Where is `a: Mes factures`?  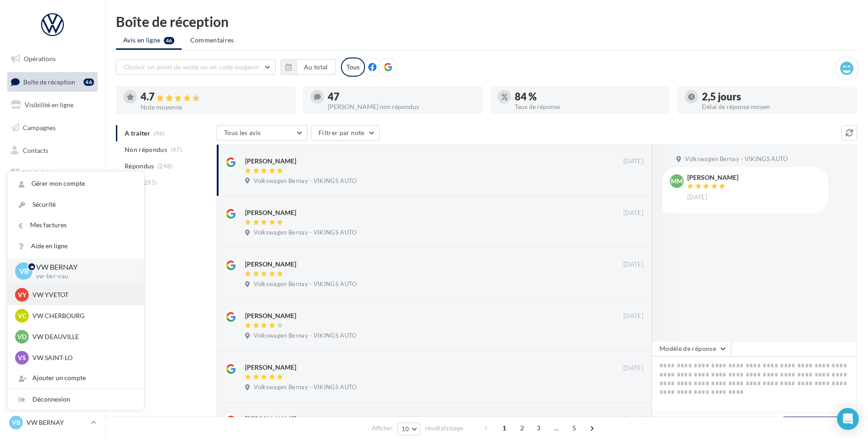 a: Mes factures is located at coordinates (76, 225).